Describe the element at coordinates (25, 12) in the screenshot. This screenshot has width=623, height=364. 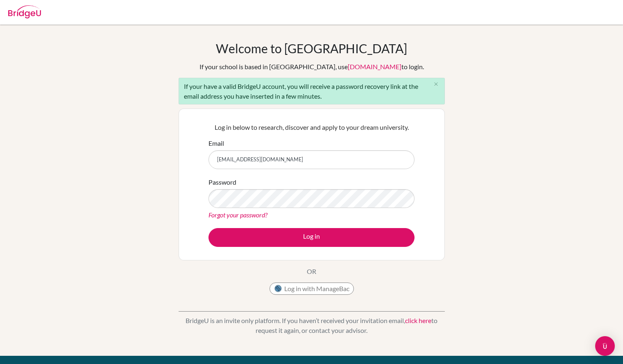
I see `img: Bridge-U` at that location.